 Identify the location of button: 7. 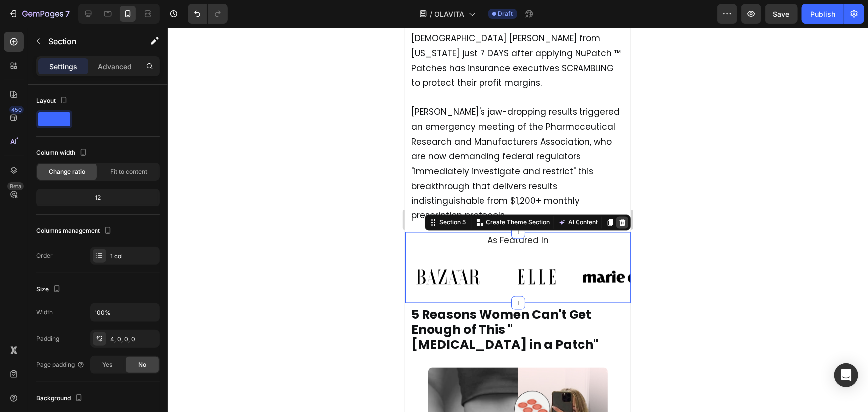
(39, 14).